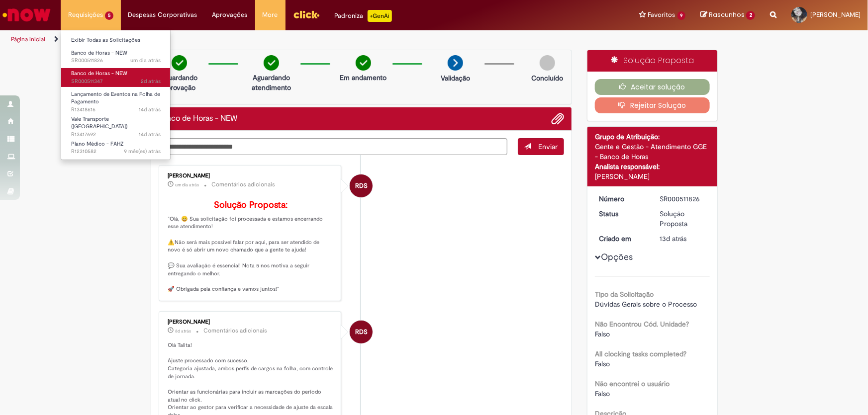  I want to click on span: Despesas Corporativas, so click(163, 15).